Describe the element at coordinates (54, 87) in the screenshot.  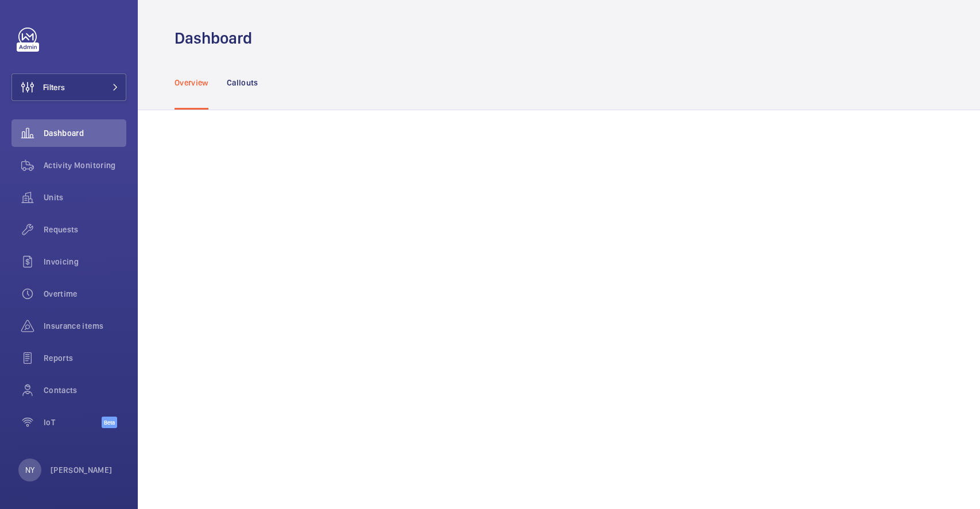
I see `span: Filters` at that location.